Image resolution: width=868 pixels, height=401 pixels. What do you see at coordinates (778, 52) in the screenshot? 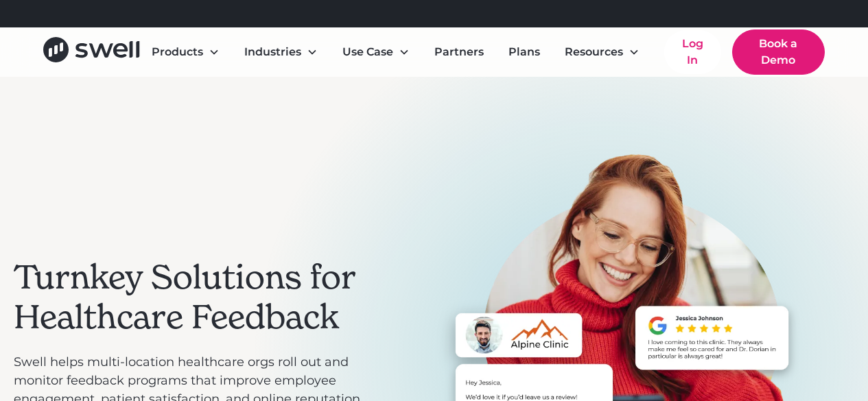
I see `a: Book a Demo` at bounding box center [778, 52].